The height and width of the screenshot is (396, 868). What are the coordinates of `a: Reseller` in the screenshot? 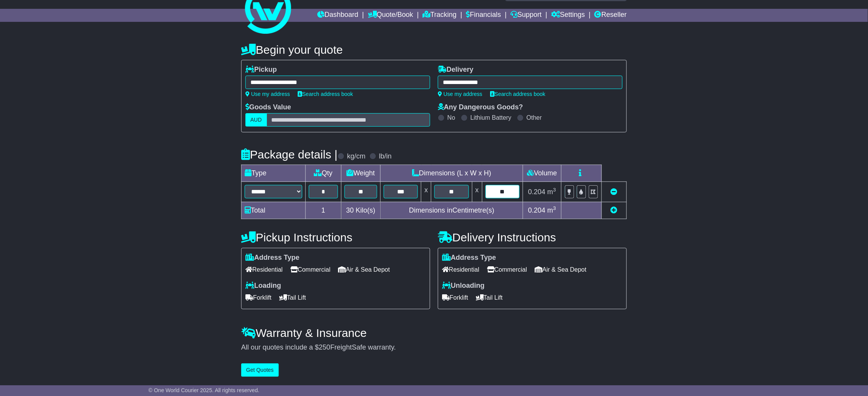 It's located at (611, 15).